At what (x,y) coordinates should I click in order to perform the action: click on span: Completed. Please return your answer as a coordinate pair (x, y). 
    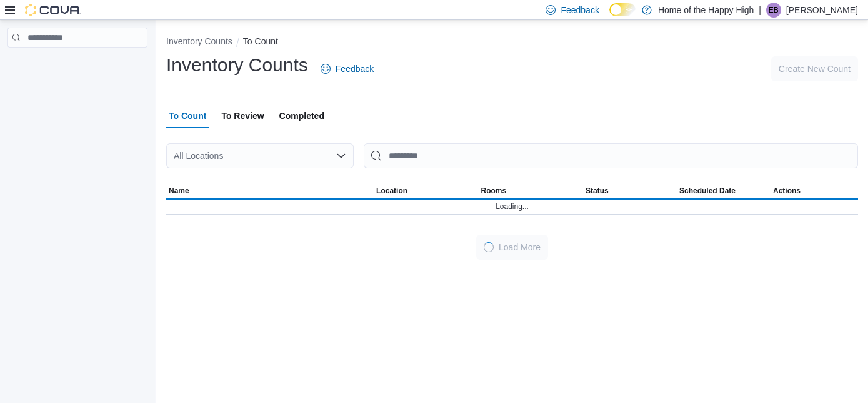
    Looking at the image, I should click on (302, 116).